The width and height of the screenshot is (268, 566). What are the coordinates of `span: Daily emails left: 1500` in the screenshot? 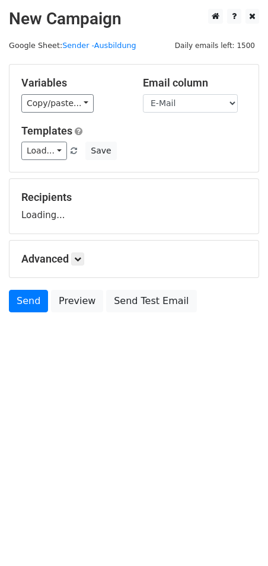 It's located at (215, 46).